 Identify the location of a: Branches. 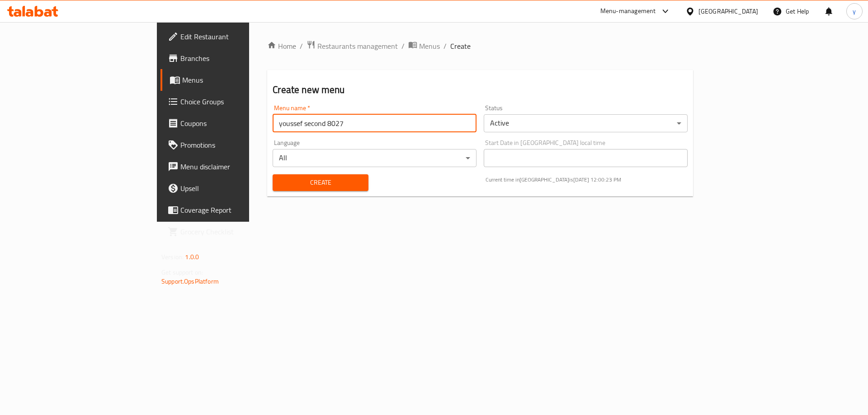
(231, 58).